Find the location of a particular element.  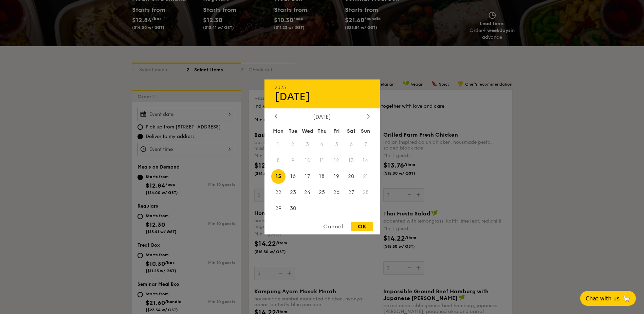

span: 25 is located at coordinates (322, 192).